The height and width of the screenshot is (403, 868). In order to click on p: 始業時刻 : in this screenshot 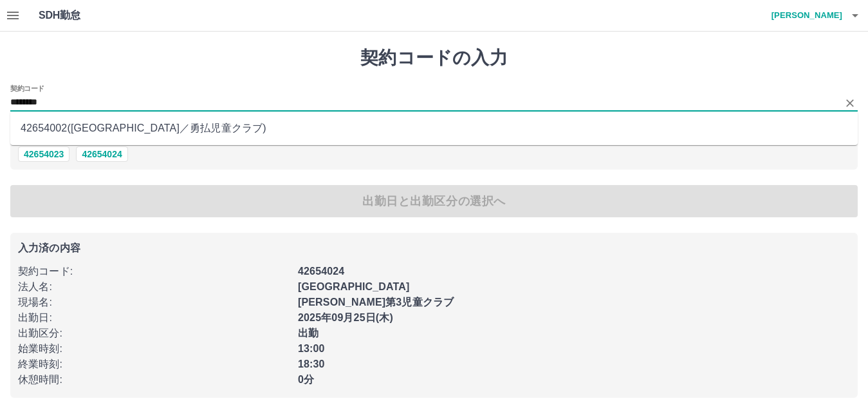, I will do `click(154, 349)`.